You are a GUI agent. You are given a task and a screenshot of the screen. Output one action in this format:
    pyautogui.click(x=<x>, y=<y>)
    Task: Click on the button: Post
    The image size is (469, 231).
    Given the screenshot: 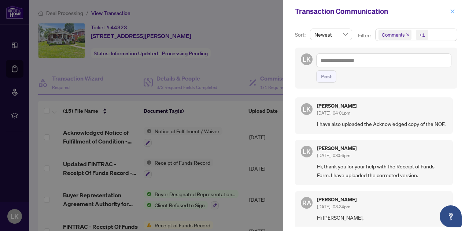 What is the action you would take?
    pyautogui.click(x=326, y=77)
    